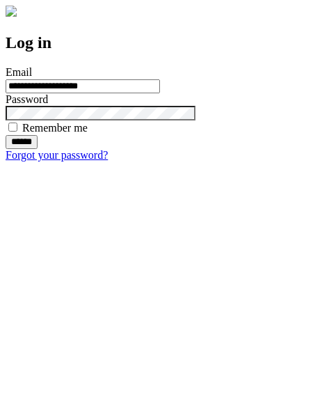 The height and width of the screenshot is (415, 313). I want to click on h2: Log in, so click(157, 42).